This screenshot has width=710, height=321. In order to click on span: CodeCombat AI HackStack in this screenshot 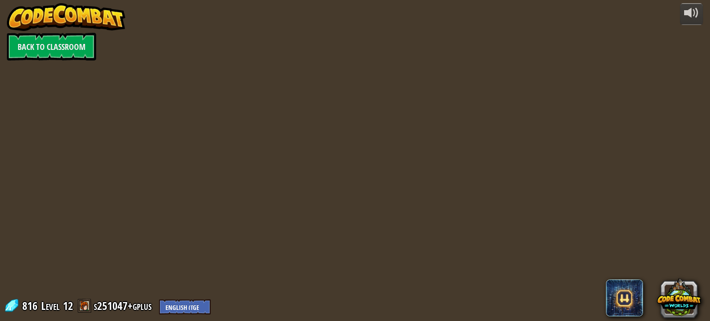, I will do `click(624, 298)`.